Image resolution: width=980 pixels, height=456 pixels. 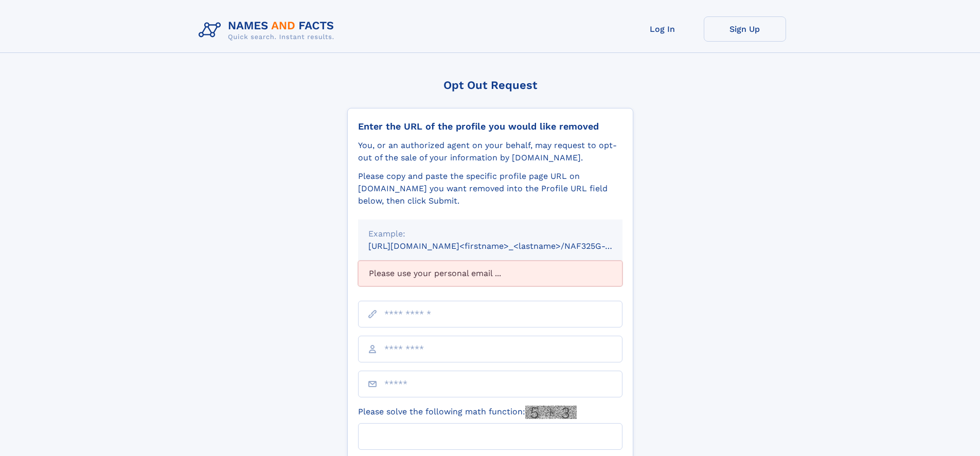 I want to click on a: Log In, so click(x=662, y=29).